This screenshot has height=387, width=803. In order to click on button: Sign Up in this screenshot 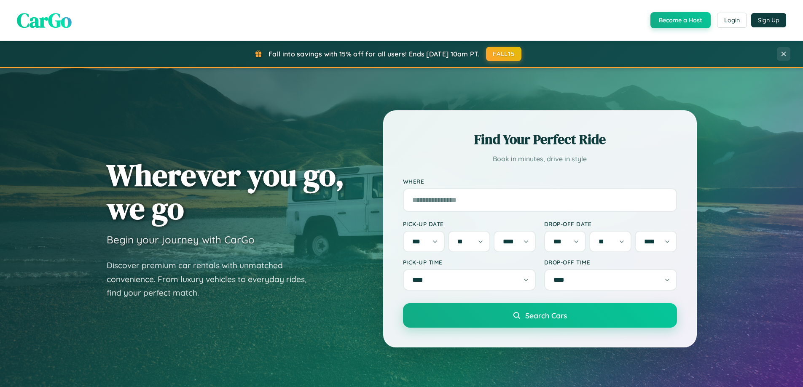, I will do `click(768, 20)`.